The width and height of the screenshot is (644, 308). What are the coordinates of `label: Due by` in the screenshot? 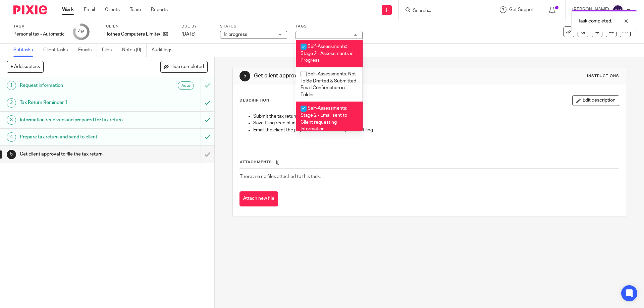 It's located at (196, 26).